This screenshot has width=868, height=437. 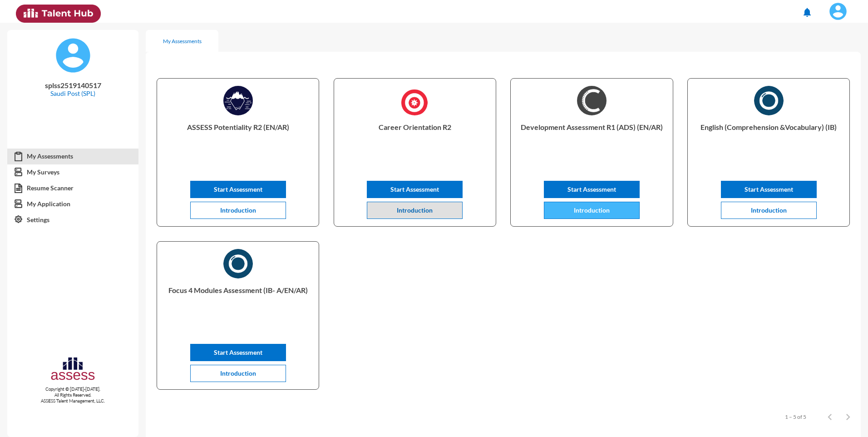 What do you see at coordinates (591, 141) in the screenshot?
I see `p: Development Assessment R1 (ADS) (EN/AR)` at bounding box center [591, 141].